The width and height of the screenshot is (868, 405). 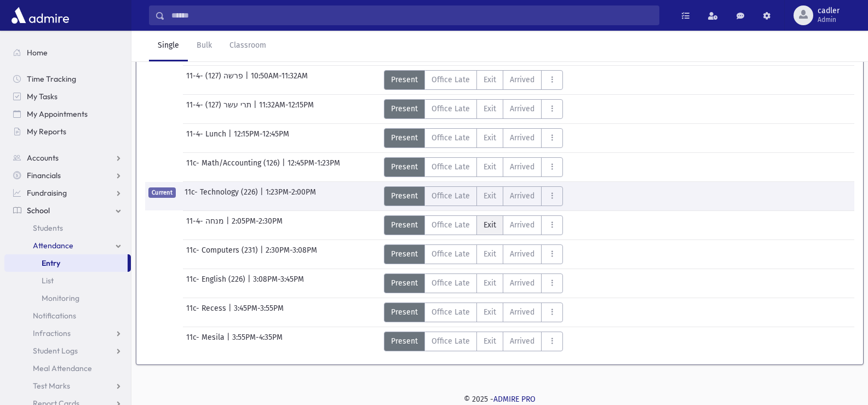 I want to click on span: 11-4- מנחה, so click(x=206, y=225).